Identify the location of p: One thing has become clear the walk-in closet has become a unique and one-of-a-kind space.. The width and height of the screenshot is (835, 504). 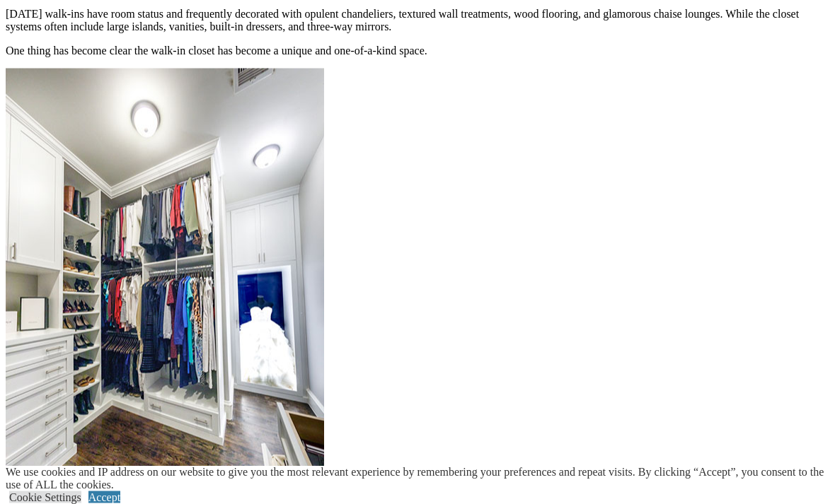
(417, 51).